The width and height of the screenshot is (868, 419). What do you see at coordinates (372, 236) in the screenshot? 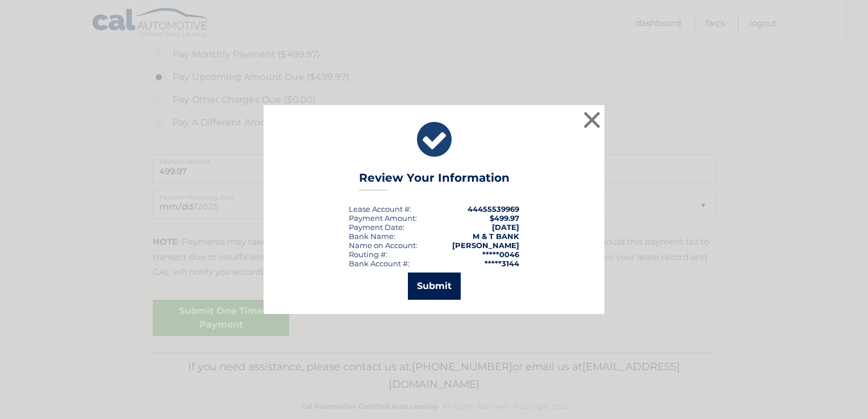
I see `div: Bank Name:` at bounding box center [372, 236].